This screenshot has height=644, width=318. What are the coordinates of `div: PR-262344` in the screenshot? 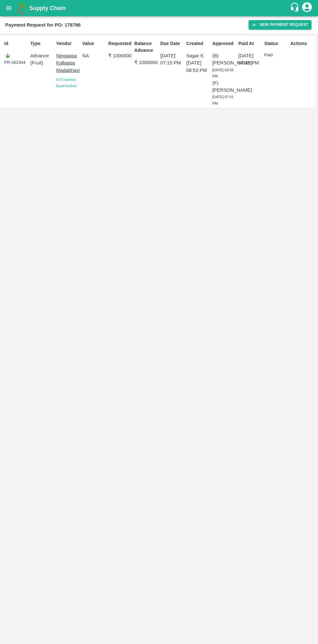 It's located at (16, 59).